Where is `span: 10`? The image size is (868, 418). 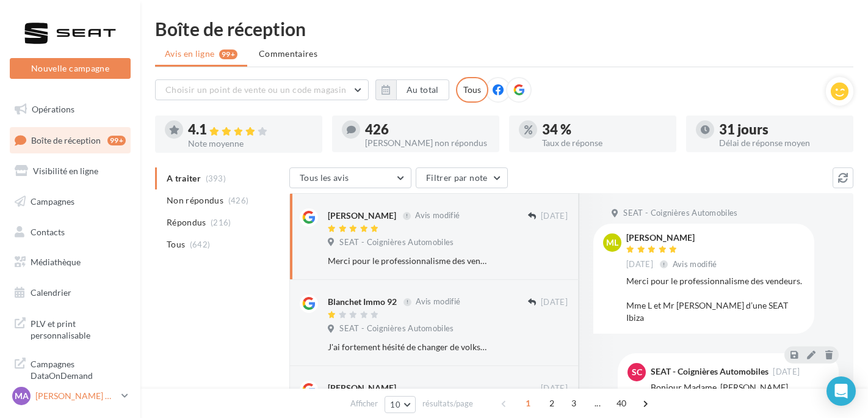
span: 10 is located at coordinates (395, 404).